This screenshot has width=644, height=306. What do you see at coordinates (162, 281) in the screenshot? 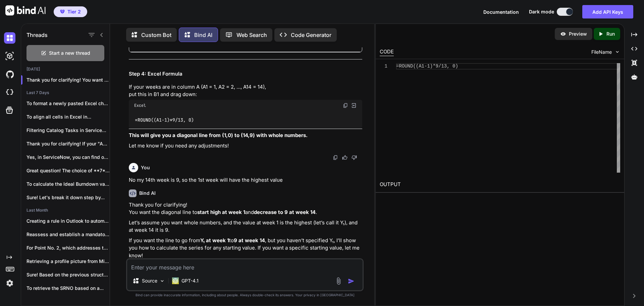
I see `img: Pick Models` at bounding box center [162, 281].